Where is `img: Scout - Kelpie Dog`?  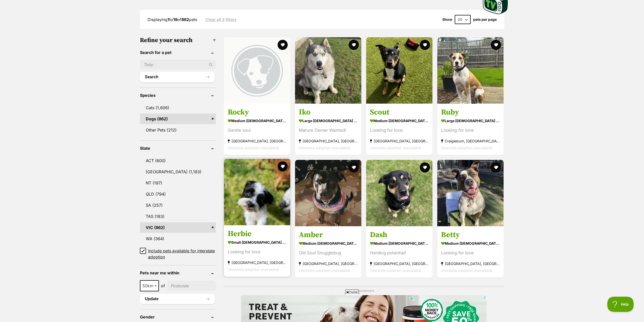
img: Scout - Kelpie Dog is located at coordinates (399, 71).